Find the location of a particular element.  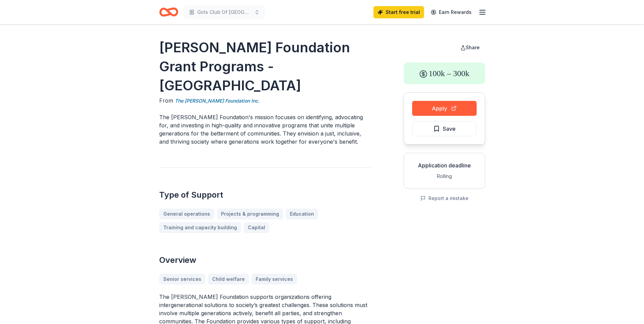

div: Application deadline is located at coordinates (445, 165).